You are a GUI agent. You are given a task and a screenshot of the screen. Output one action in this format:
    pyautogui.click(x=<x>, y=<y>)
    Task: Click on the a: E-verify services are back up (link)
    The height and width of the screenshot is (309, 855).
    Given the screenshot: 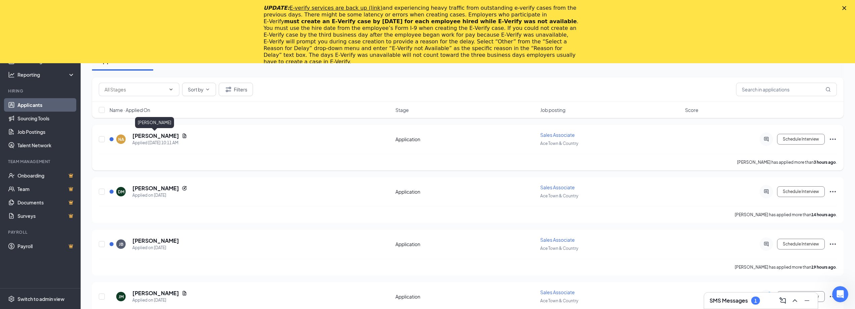 What is the action you would take?
    pyautogui.click(x=336, y=8)
    